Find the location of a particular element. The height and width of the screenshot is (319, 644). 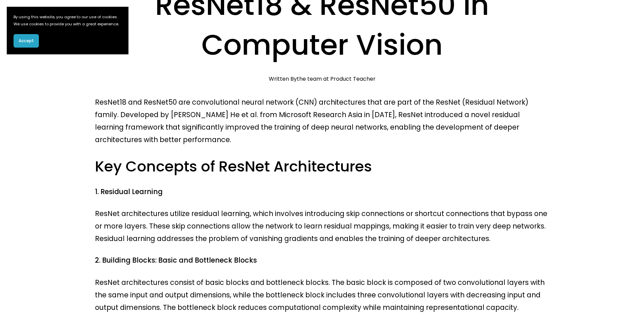

p: By using this website, you agree to our use of cookies. We use cookies to provide you with a grea... is located at coordinates (68, 20).